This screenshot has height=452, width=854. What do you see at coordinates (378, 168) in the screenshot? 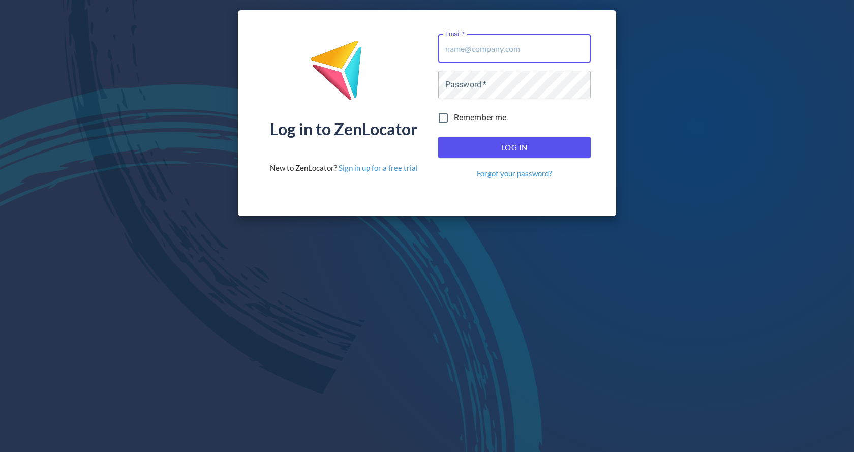
I see `a: Sign in up for a free trial` at bounding box center [378, 168].